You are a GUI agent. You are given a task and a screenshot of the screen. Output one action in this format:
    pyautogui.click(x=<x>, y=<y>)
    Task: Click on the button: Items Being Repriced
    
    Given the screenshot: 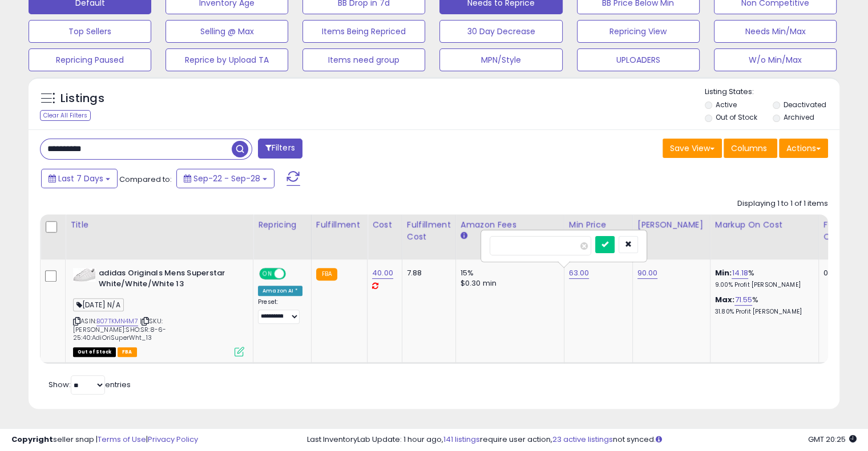 What is the action you would take?
    pyautogui.click(x=363, y=31)
    